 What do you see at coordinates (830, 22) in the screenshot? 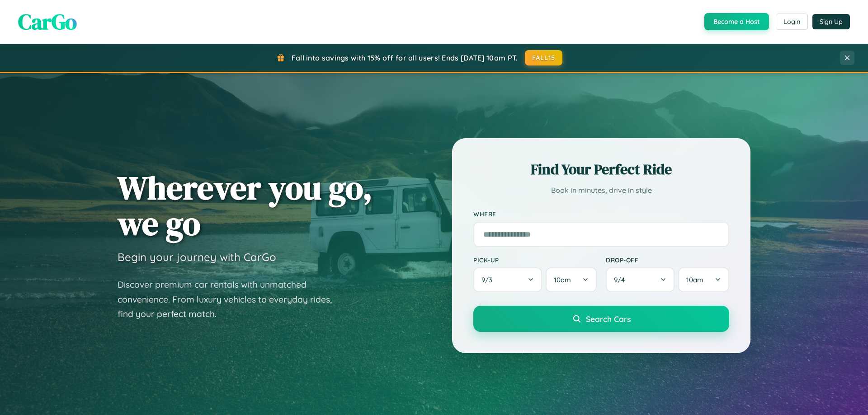
I see `button: Sign Up` at bounding box center [830, 22].